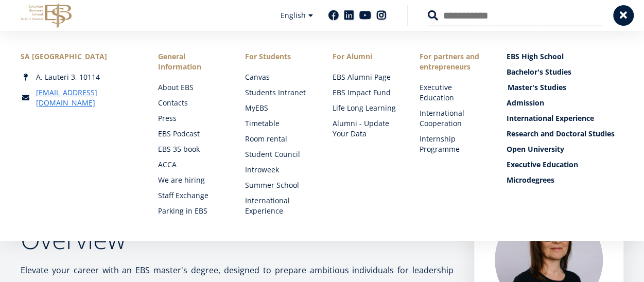 Image resolution: width=644 pixels, height=282 pixels. I want to click on a: Staff Exchange, so click(191, 195).